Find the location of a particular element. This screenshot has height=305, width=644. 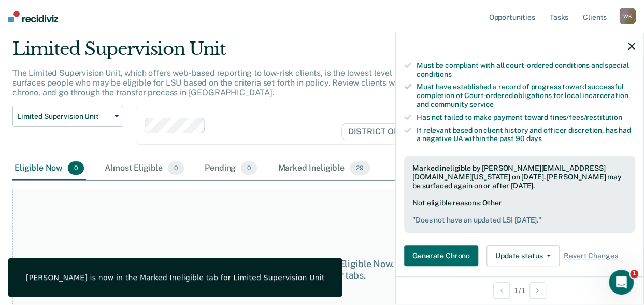

img: Profile image for Naomi is located at coordinates (112, 27).